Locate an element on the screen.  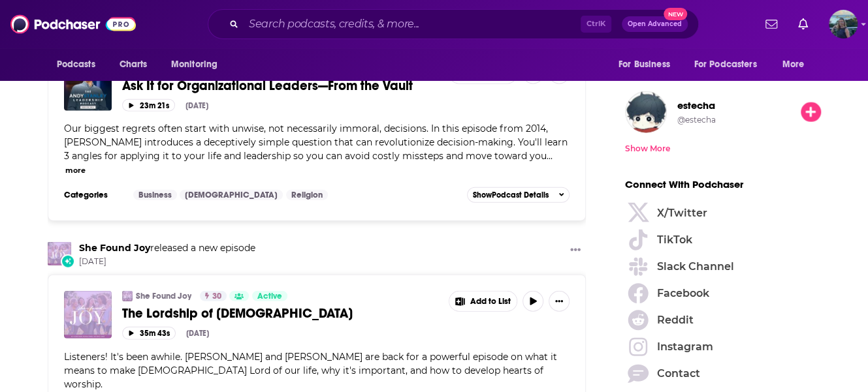
img: User Profile is located at coordinates (843, 24).